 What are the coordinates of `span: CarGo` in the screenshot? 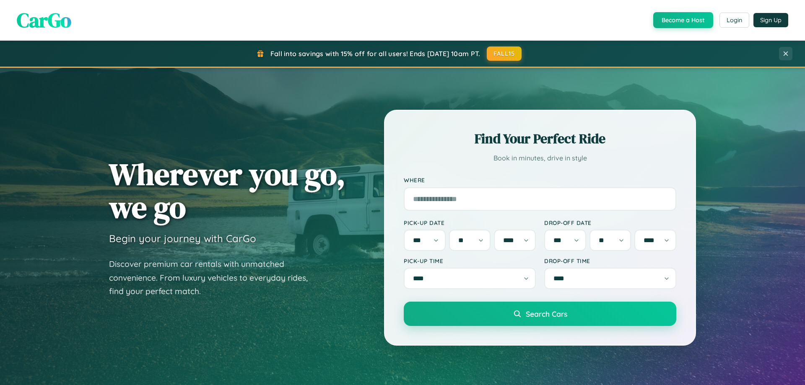 It's located at (44, 20).